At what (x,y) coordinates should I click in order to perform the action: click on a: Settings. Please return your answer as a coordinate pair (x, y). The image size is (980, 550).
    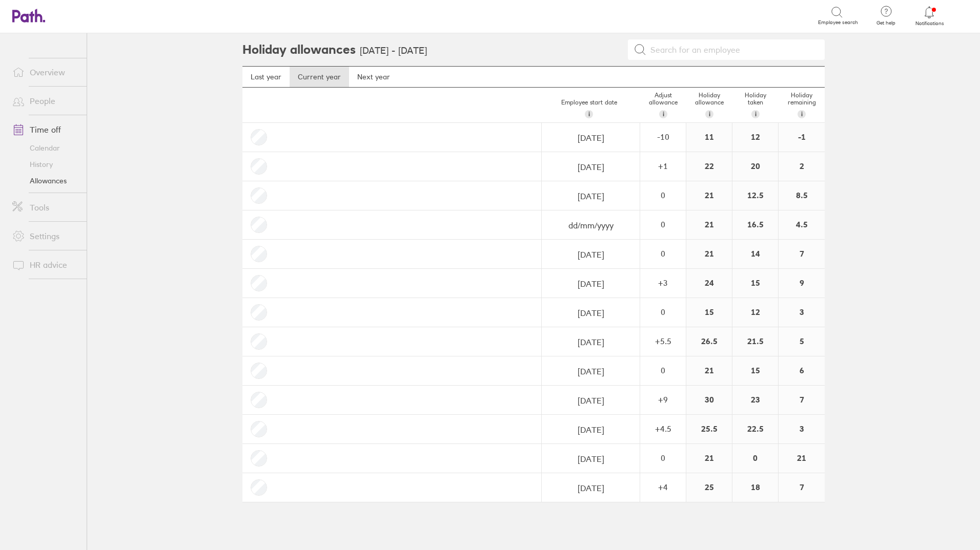
    Looking at the image, I should click on (45, 236).